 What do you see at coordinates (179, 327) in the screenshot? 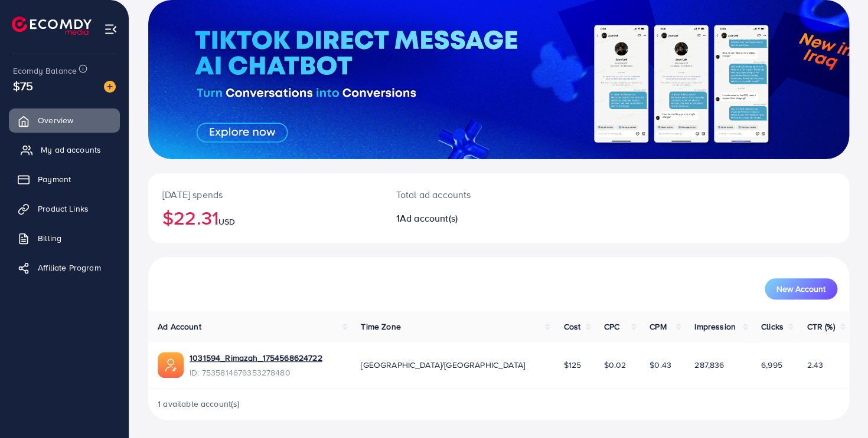
I see `span: Ad Account` at bounding box center [179, 327].